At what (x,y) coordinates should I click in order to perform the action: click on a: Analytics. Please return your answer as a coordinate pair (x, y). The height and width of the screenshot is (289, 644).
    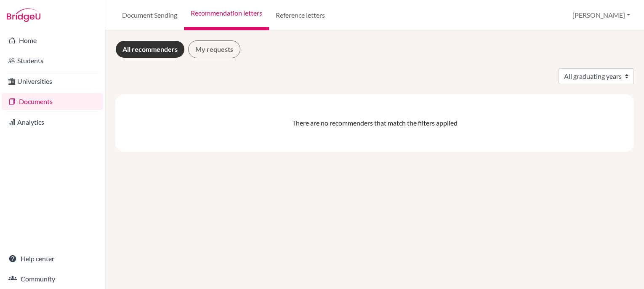
    Looking at the image, I should click on (52, 122).